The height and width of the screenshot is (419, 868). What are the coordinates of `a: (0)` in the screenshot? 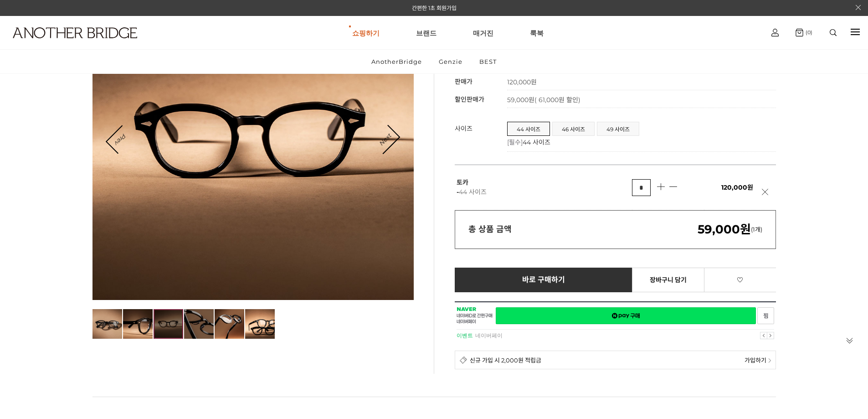 It's located at (804, 32).